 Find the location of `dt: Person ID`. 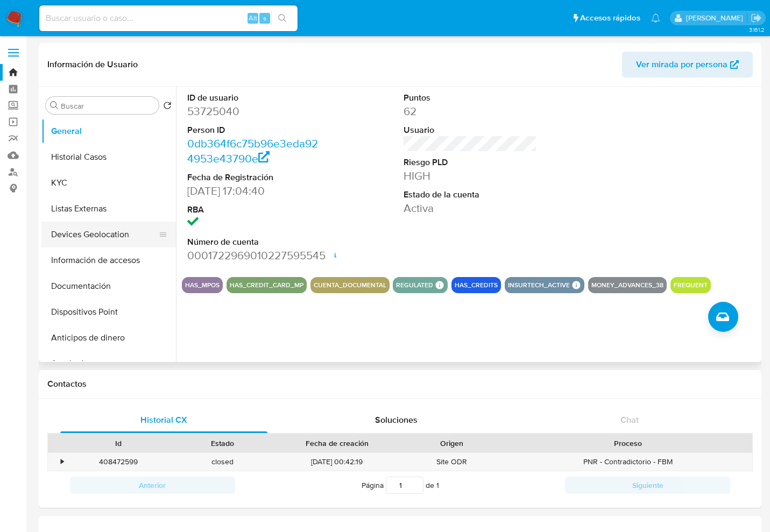

dt: Person ID is located at coordinates (254, 130).